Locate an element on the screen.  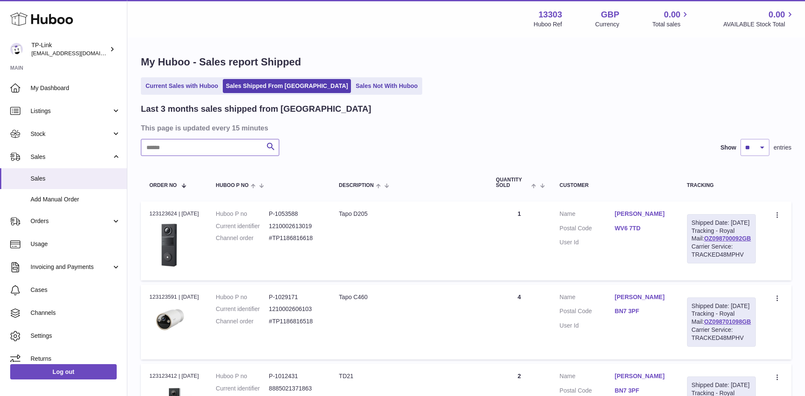
dd: P-1012431 is located at coordinates (295, 376).